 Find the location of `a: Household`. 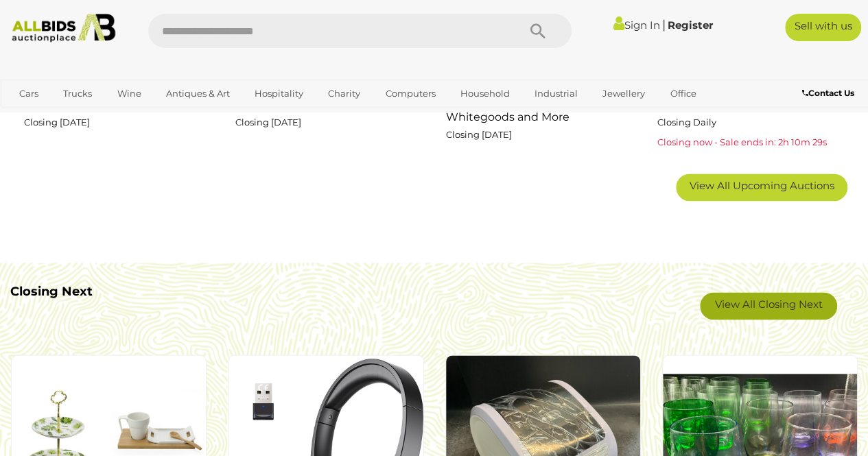

a: Household is located at coordinates (485, 93).